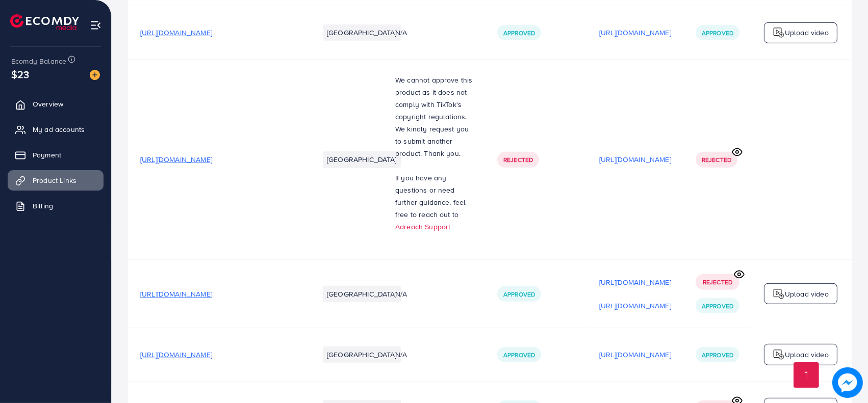 This screenshot has height=403, width=868. What do you see at coordinates (47, 104) in the screenshot?
I see `span: Overview` at bounding box center [47, 104].